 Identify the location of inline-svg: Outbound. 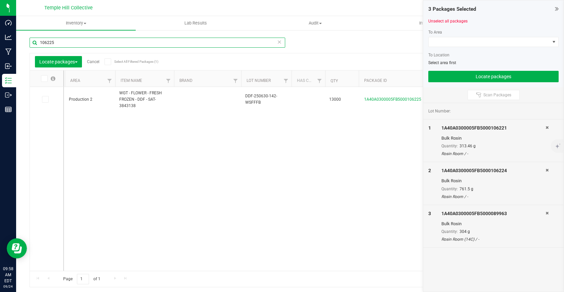
(8, 95).